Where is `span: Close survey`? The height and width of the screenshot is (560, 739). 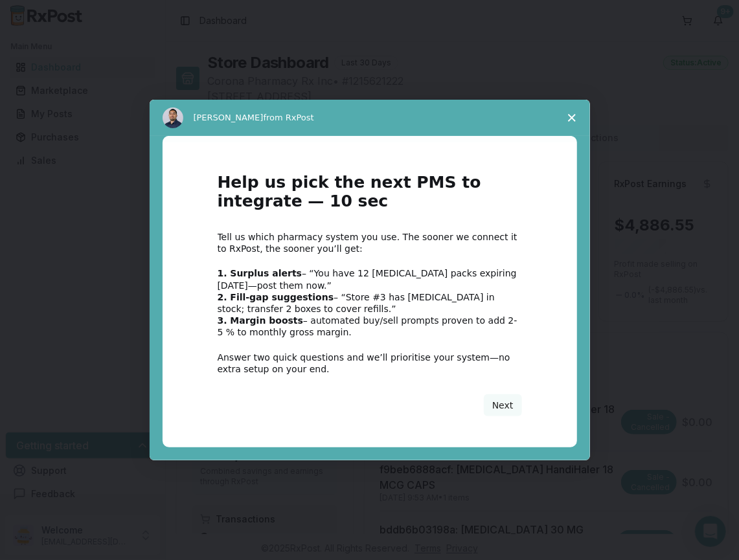
span: Close survey is located at coordinates (572, 118).